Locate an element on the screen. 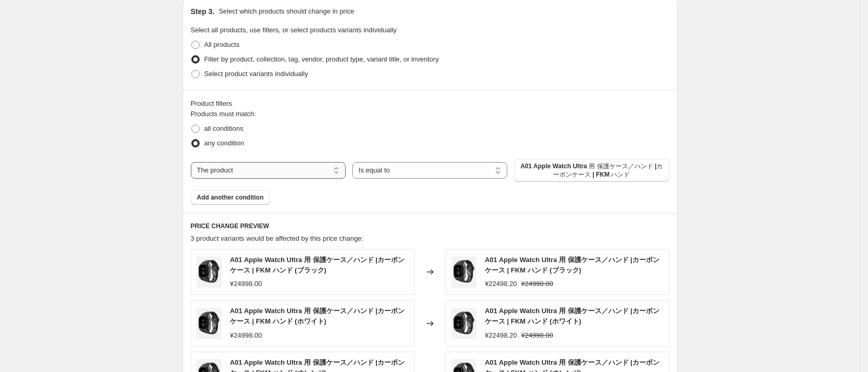 The height and width of the screenshot is (372, 868). span: A01 Apple Watch Ultra 用 保護ケース／ハンド |カーボンケース | FKM ハンド is located at coordinates (591, 170).